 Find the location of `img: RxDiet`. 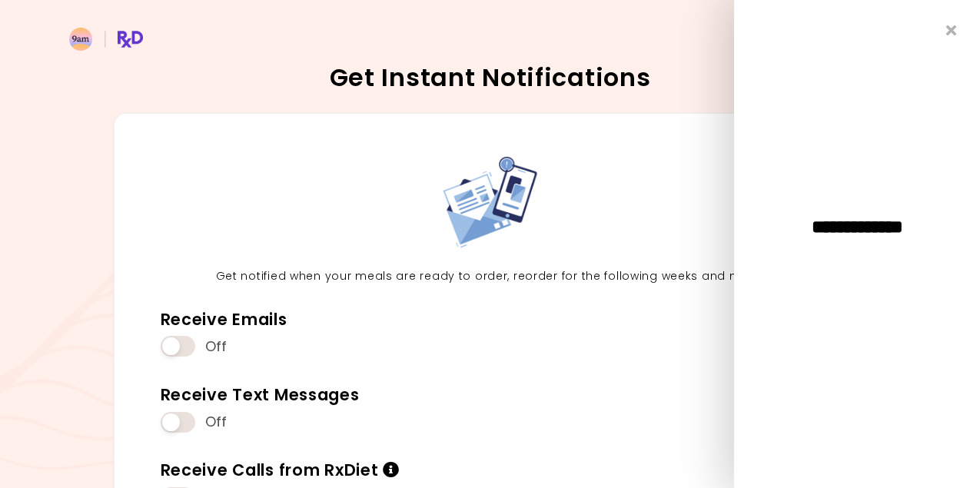

img: RxDiet is located at coordinates (106, 39).